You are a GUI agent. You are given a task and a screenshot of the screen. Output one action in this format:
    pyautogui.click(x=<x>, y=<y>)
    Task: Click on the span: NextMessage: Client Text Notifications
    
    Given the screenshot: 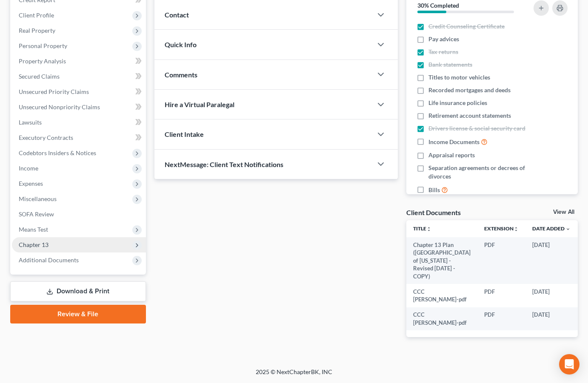 What is the action you would take?
    pyautogui.click(x=224, y=164)
    